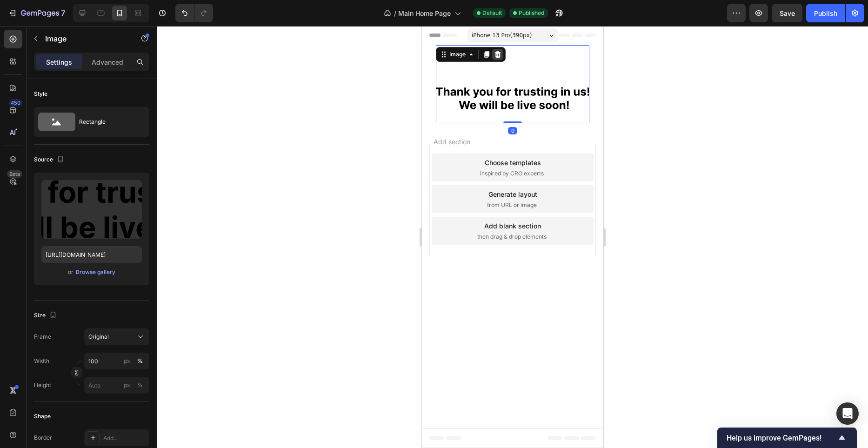 Image resolution: width=868 pixels, height=448 pixels. Describe the element at coordinates (90, 210) in the screenshot. I see `span: then drag & drop elements` at that location.